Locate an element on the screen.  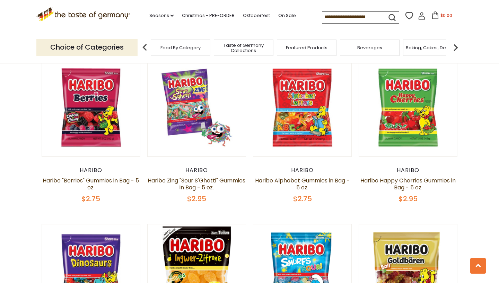
a: Beverages is located at coordinates (370, 47).